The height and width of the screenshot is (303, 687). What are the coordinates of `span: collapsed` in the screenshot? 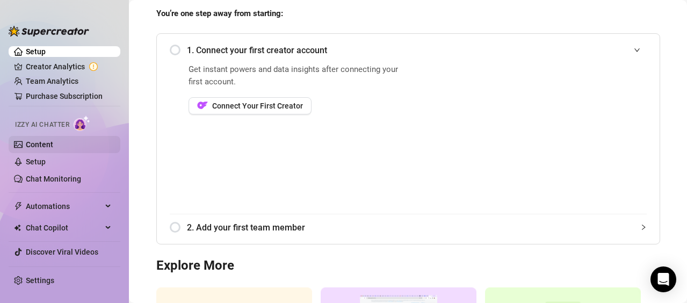 It's located at (643, 227).